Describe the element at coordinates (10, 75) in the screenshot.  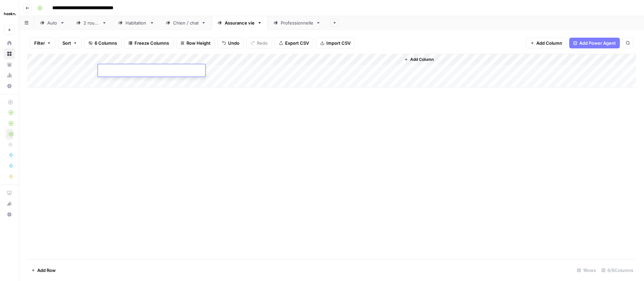
I see `a: Usage` at that location.